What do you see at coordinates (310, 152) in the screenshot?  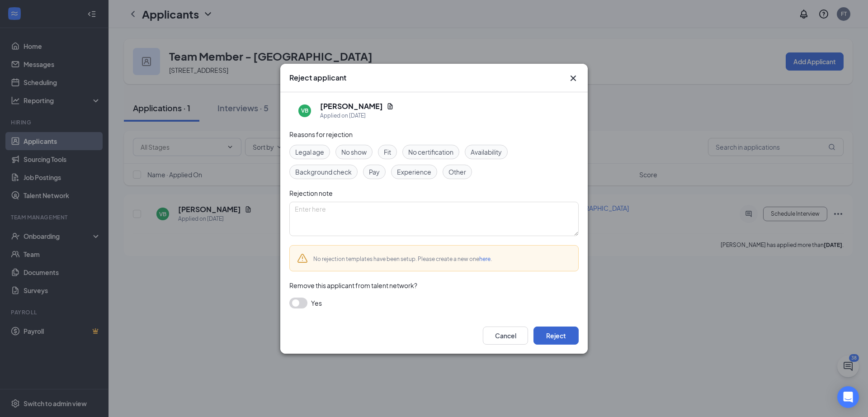 I see `span: Legal age` at bounding box center [310, 152].